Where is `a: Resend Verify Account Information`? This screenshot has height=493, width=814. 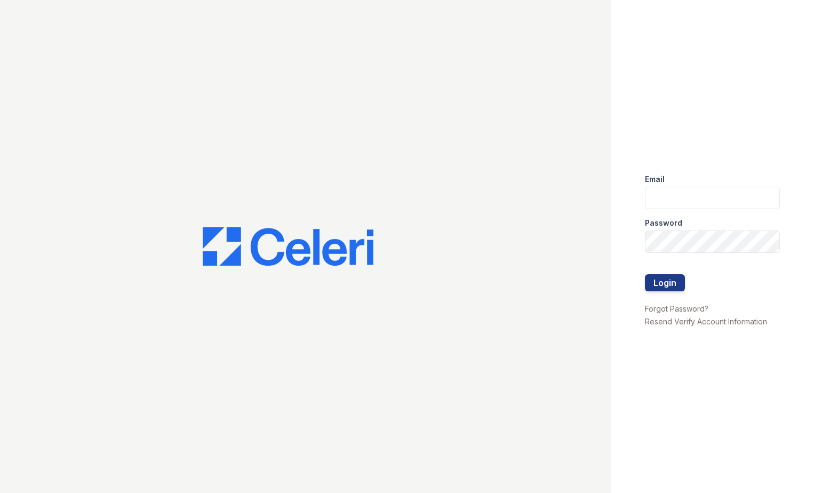
a: Resend Verify Account Information is located at coordinates (706, 321).